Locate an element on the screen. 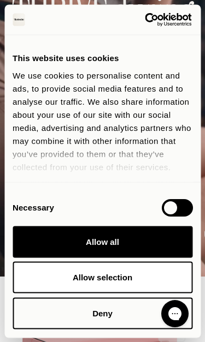 Image resolution: width=205 pixels, height=342 pixels. div: This website uses cookies is located at coordinates (102, 58).